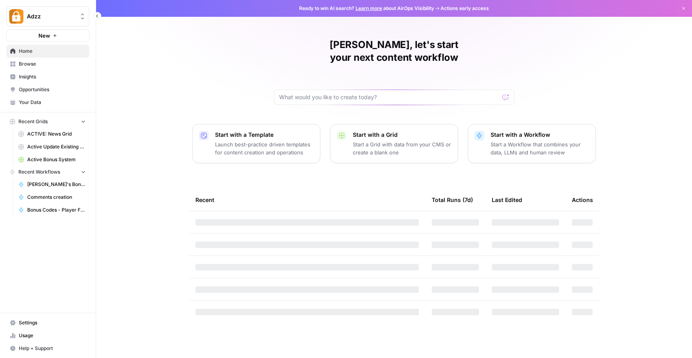 The image size is (692, 358). What do you see at coordinates (48, 336) in the screenshot?
I see `a: Usage` at bounding box center [48, 336].